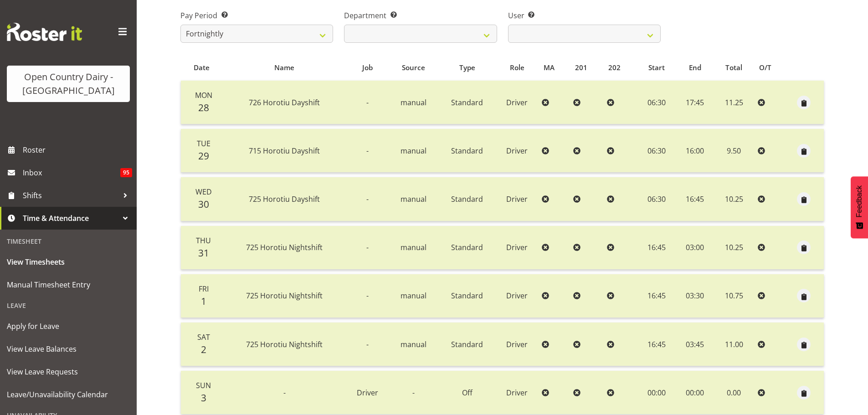  Describe the element at coordinates (78, 150) in the screenshot. I see `span: Roster` at that location.